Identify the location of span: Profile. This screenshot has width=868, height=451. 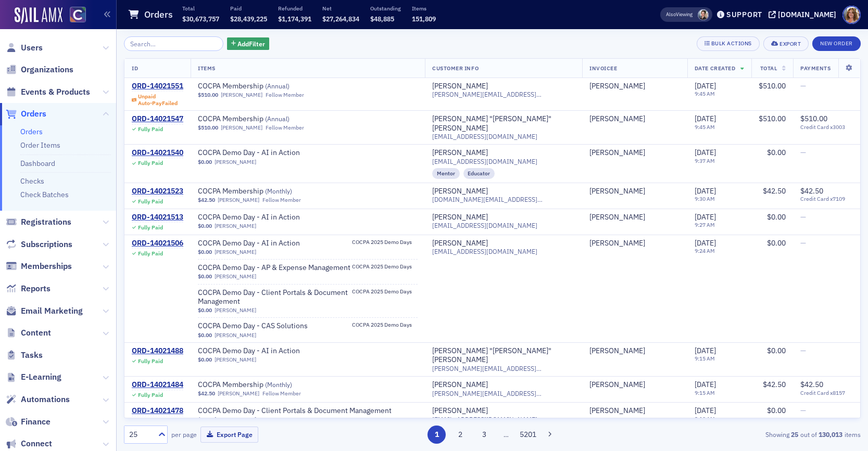
(852, 15).